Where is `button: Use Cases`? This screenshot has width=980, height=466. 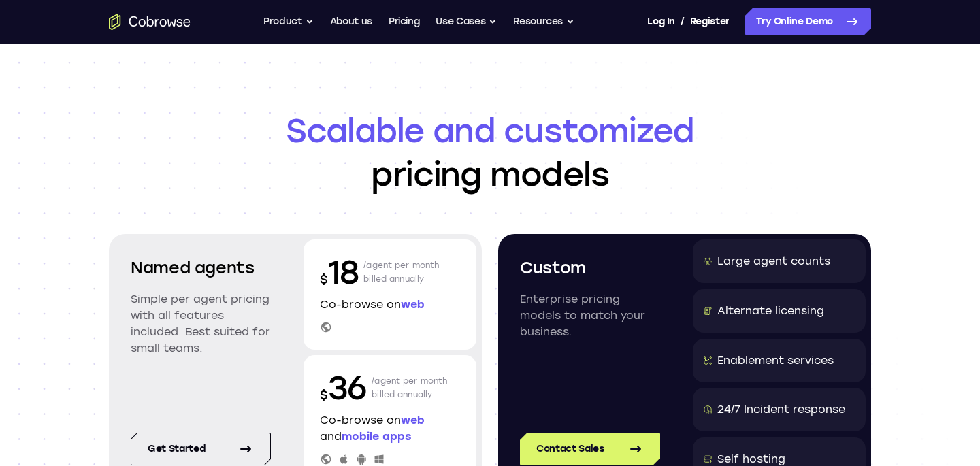
button: Use Cases is located at coordinates (466, 22).